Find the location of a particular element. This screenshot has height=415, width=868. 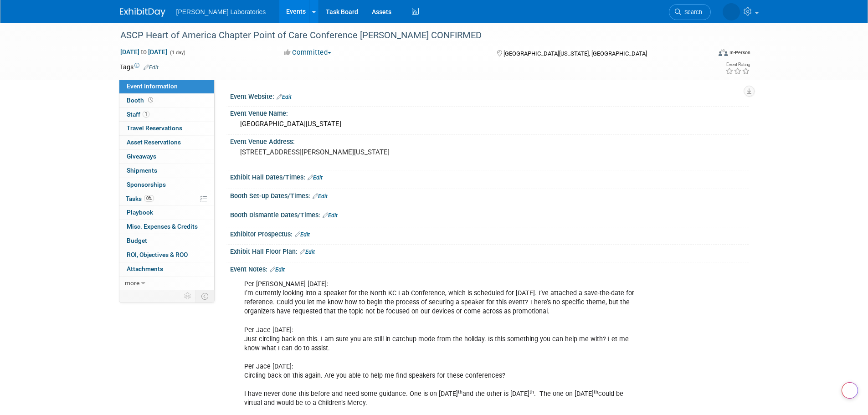

div: Exhibit Hall Floor Plan: is located at coordinates (490, 250).